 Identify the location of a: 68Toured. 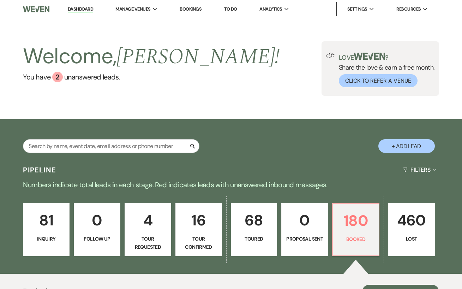
(254, 229).